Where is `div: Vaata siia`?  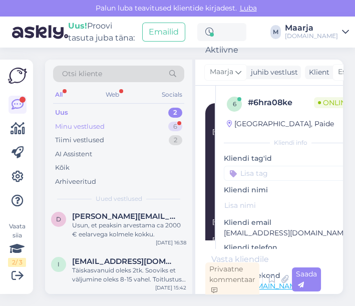
div: Vaata siia is located at coordinates (17, 244).